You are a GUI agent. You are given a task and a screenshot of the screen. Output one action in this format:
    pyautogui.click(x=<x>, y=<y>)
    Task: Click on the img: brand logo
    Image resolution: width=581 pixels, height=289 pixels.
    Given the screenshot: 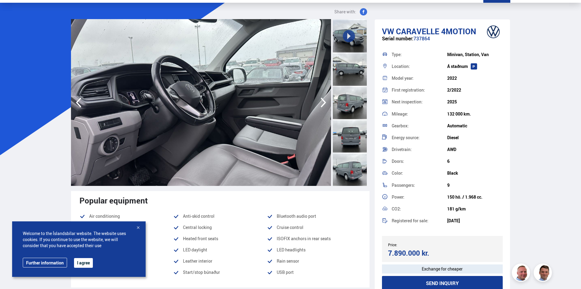 What is the action you would take?
    pyautogui.click(x=494, y=32)
    